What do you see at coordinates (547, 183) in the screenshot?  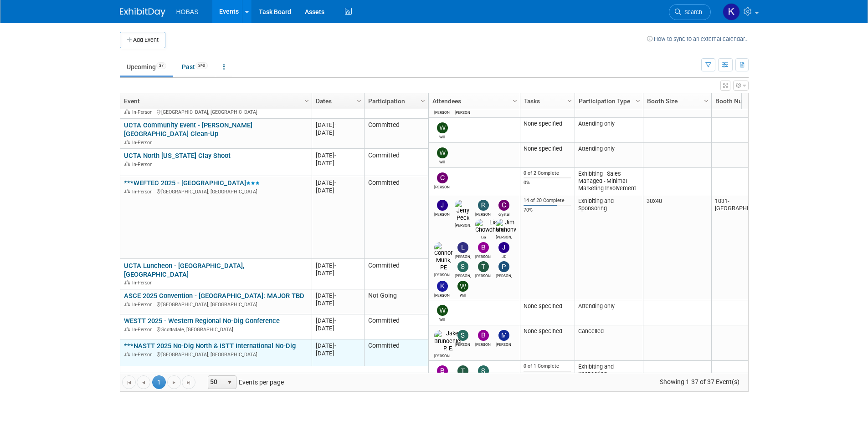 I see `div: 0%` at bounding box center [547, 183].